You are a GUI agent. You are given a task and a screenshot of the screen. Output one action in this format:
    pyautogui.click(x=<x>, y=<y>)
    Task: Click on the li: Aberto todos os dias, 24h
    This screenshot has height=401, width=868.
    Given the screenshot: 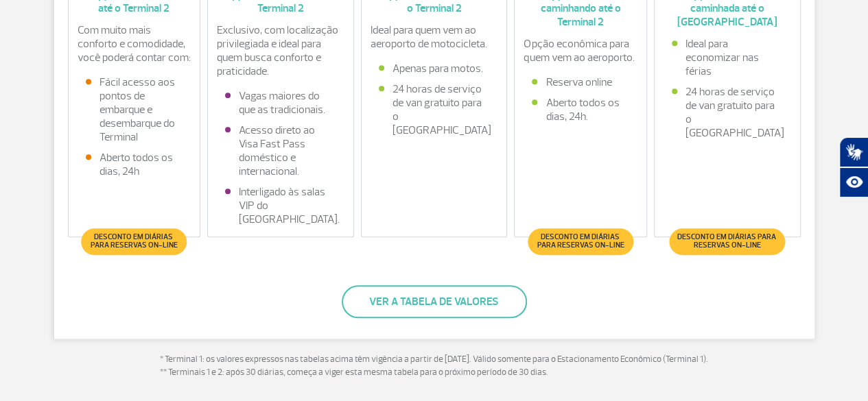 What is the action you would take?
    pyautogui.click(x=135, y=165)
    